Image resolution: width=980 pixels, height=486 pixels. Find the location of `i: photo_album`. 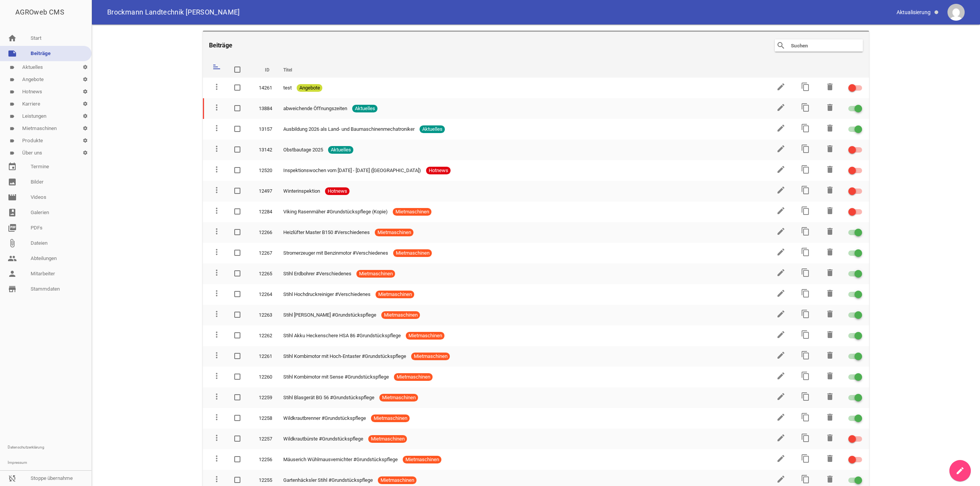

i: photo_album is located at coordinates (12, 213).